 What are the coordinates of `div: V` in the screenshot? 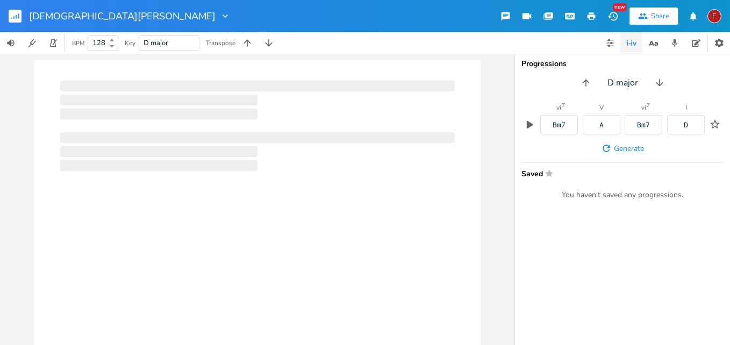 It's located at (601, 107).